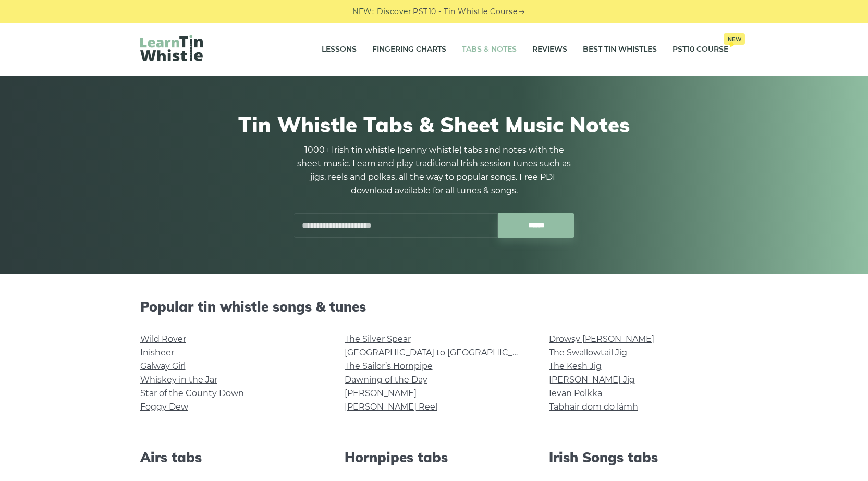  I want to click on a: Lessons, so click(339, 50).